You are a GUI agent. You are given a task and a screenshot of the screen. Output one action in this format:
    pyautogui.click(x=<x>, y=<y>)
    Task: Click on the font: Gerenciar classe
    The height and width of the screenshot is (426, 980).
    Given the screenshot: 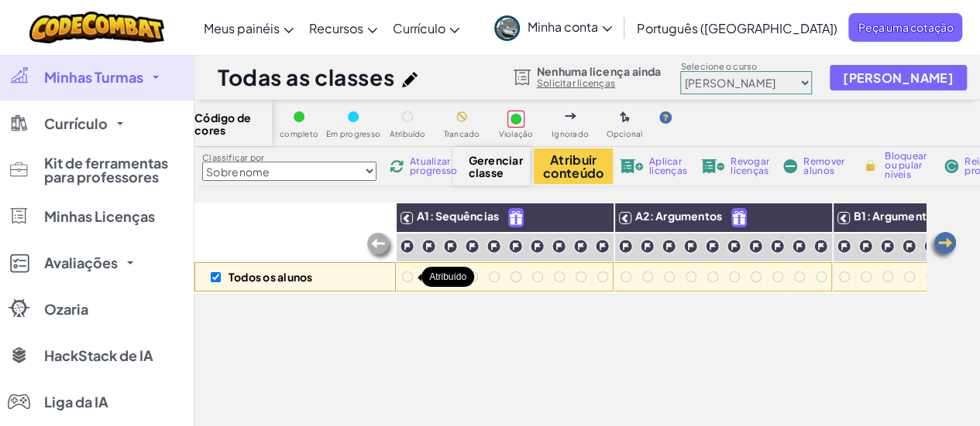 What is the action you would take?
    pyautogui.click(x=496, y=167)
    